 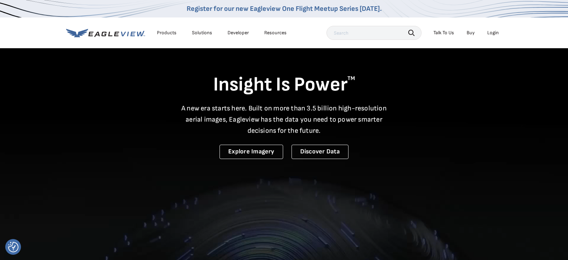 I want to click on h1: Insight Is Power, so click(x=284, y=85).